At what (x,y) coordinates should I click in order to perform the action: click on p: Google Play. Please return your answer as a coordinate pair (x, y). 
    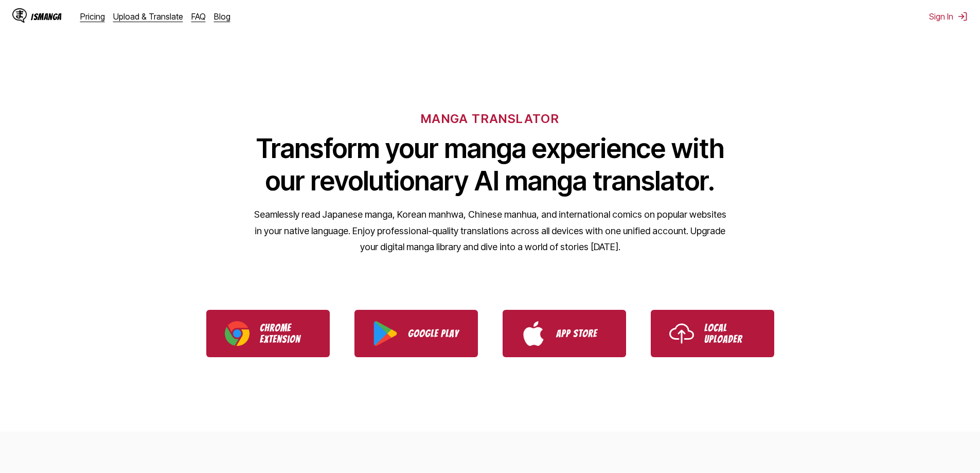
    Looking at the image, I should click on (433, 334).